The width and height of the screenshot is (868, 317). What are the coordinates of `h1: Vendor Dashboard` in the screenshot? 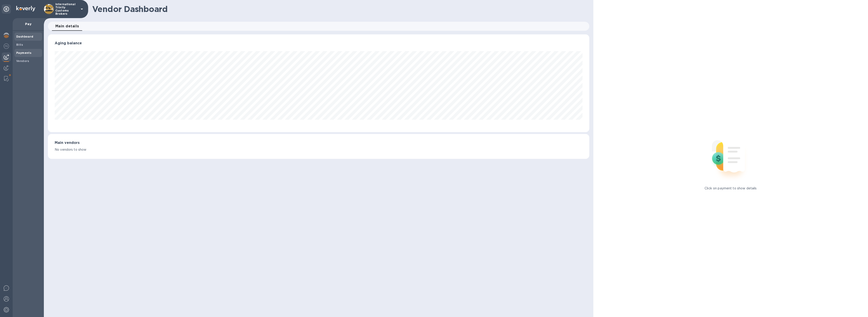 It's located at (339, 9).